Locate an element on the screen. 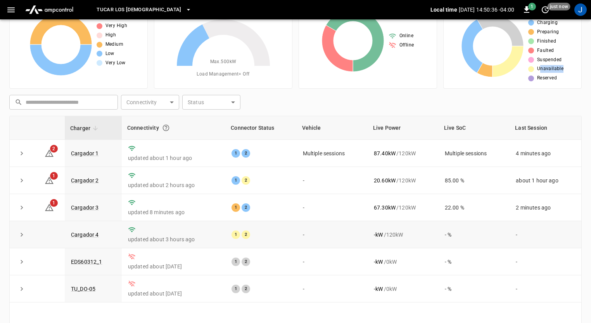 The height and width of the screenshot is (323, 591). td: 4 minutes ago is located at coordinates (545, 153).